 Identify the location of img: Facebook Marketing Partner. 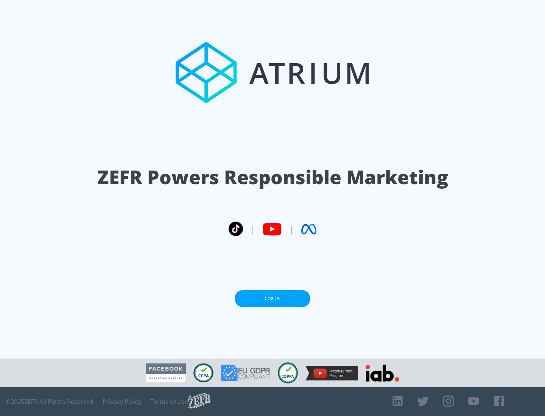
(166, 373).